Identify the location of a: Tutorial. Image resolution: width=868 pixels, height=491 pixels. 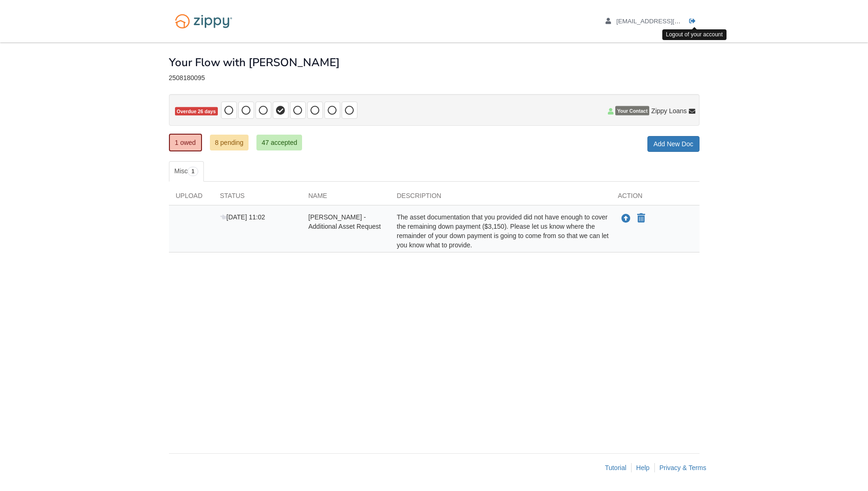
(616, 467).